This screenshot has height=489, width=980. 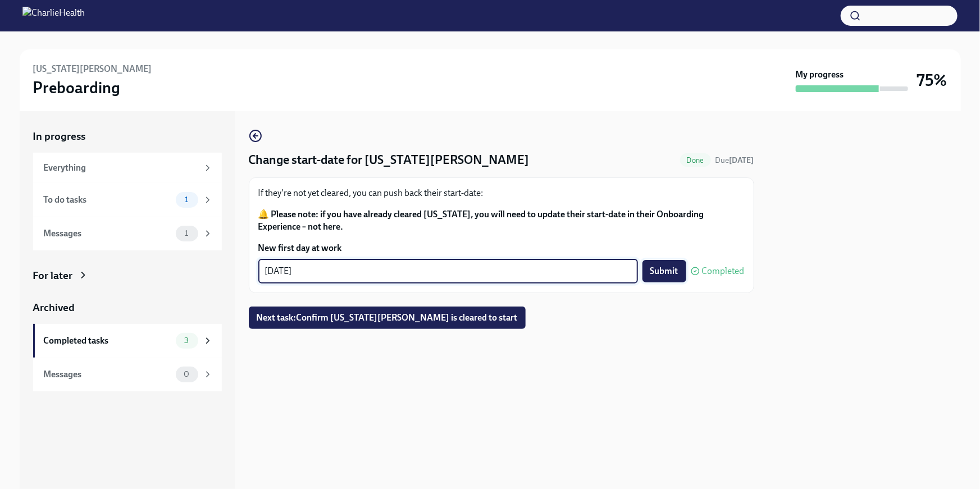 I want to click on a: Messages1, so click(x=127, y=233).